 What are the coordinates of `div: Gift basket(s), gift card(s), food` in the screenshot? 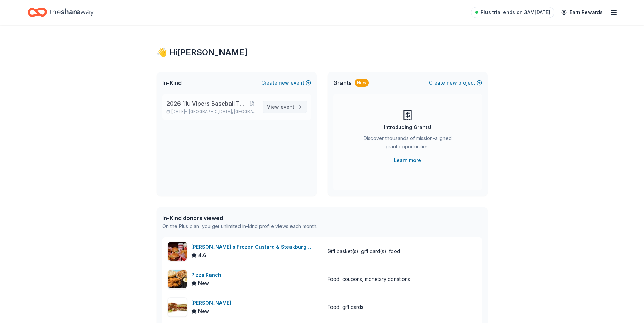 It's located at (364, 251).